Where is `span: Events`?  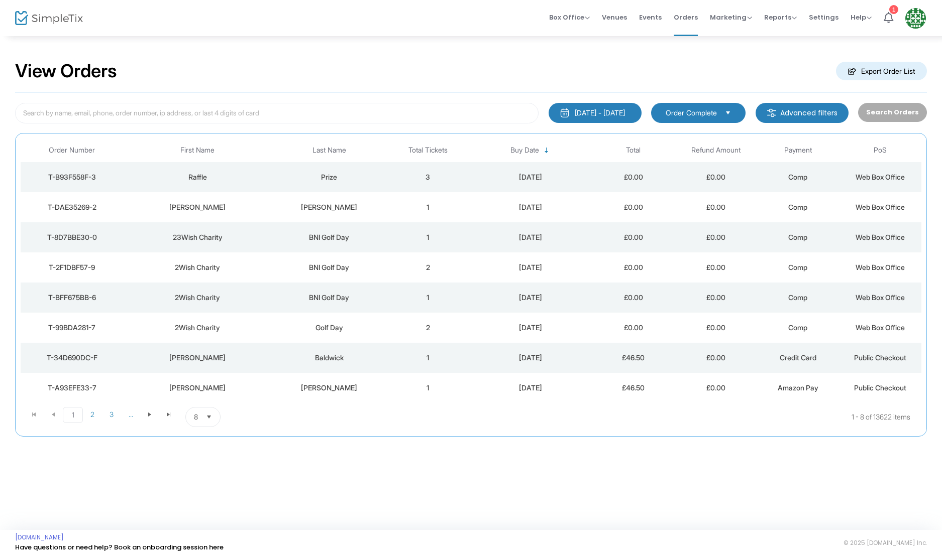 span: Events is located at coordinates (650, 17).